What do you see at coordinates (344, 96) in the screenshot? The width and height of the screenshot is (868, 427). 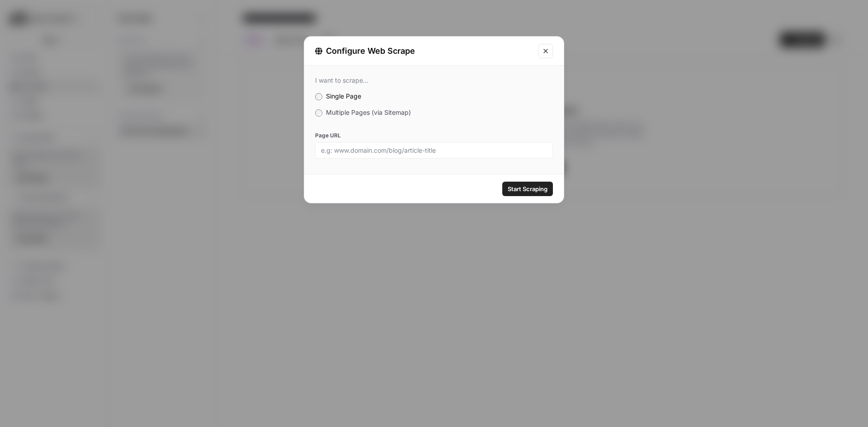 I see `span: Single Page` at bounding box center [344, 96].